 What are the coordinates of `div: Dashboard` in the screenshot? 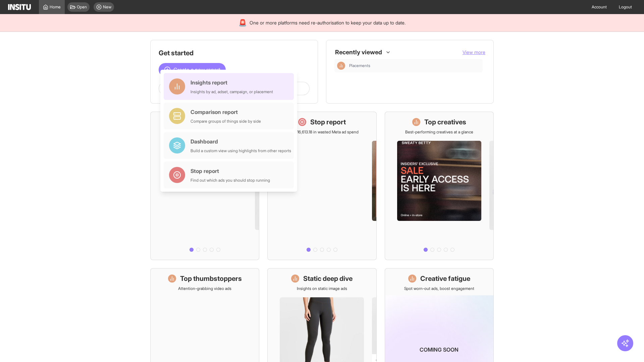 It's located at (241, 142).